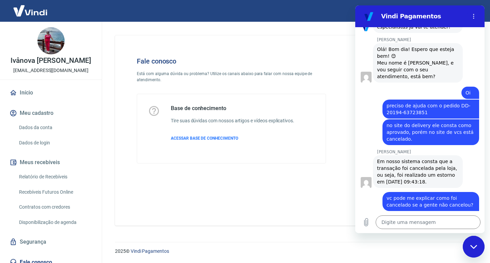 This screenshot has height=263, width=490. Describe the element at coordinates (51, 41) in the screenshot. I see `img: 9f4221f1-147b-46bb-9ae4-0536f0bf23e4.jpeg` at that location.